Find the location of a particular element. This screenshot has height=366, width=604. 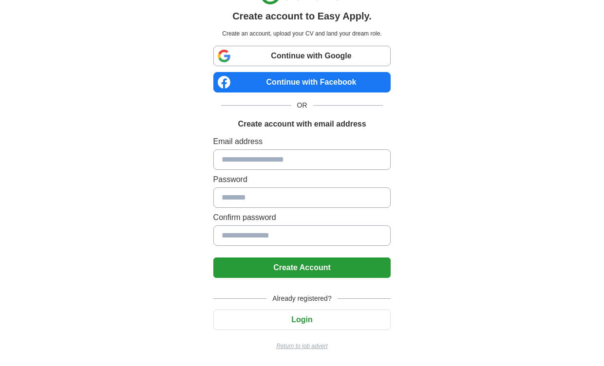

label: Password is located at coordinates (302, 180).